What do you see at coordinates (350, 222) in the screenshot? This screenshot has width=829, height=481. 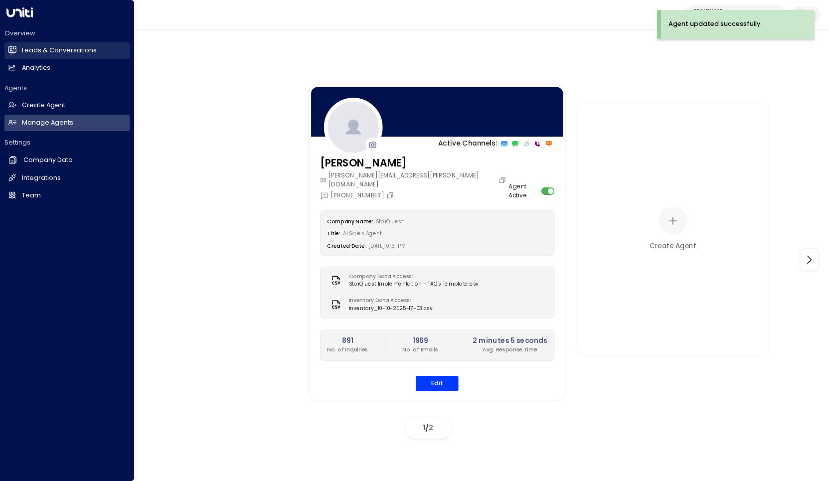 I see `label: Company Name:` at bounding box center [350, 222].